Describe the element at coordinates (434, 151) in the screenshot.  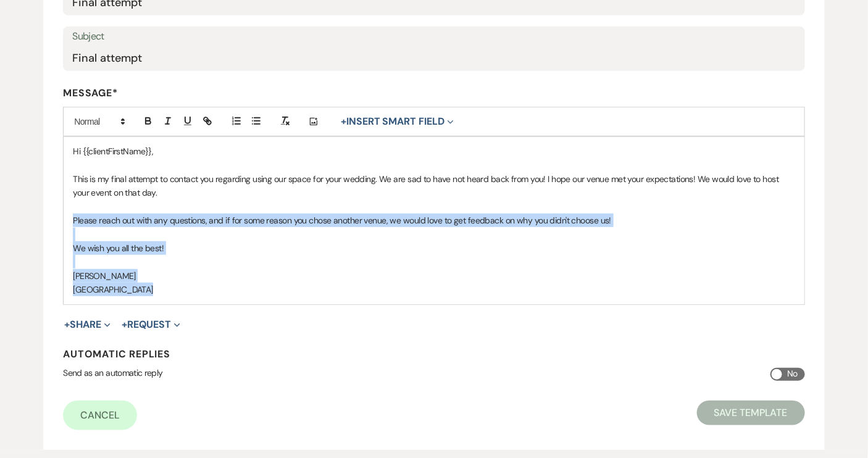
I see `p: Hi {{clientFirstName}},` at that location.